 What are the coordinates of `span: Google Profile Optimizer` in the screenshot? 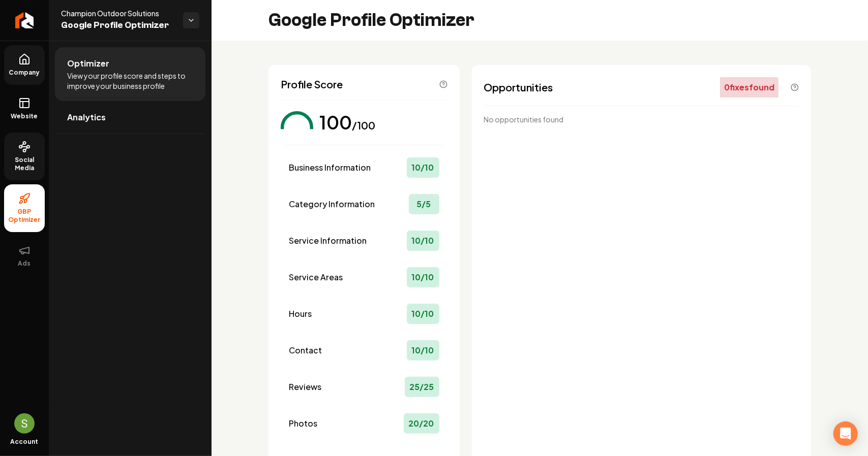 It's located at (118, 25).